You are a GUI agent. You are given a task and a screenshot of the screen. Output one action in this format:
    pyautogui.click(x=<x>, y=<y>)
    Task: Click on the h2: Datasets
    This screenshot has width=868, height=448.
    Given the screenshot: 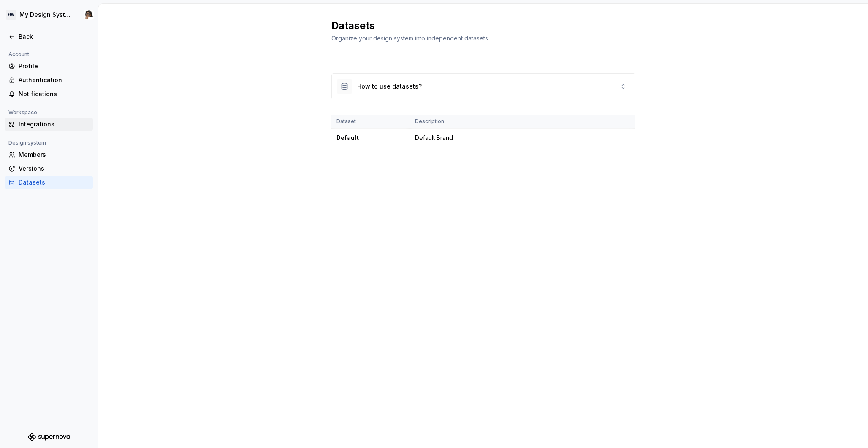 What is the action you would take?
    pyautogui.click(x=478, y=26)
    